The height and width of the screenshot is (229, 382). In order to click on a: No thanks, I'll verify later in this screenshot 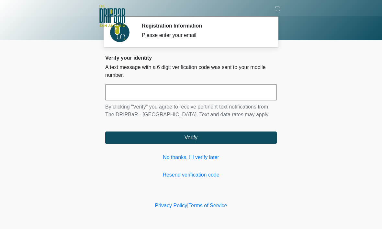, I will do `click(191, 157)`.